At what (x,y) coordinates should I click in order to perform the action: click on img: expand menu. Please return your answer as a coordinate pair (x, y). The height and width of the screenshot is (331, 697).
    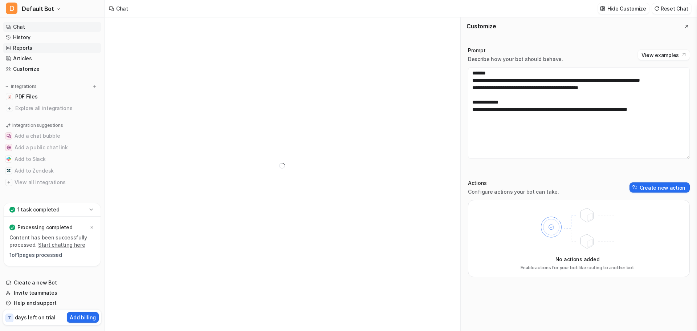
    Looking at the image, I should click on (7, 86).